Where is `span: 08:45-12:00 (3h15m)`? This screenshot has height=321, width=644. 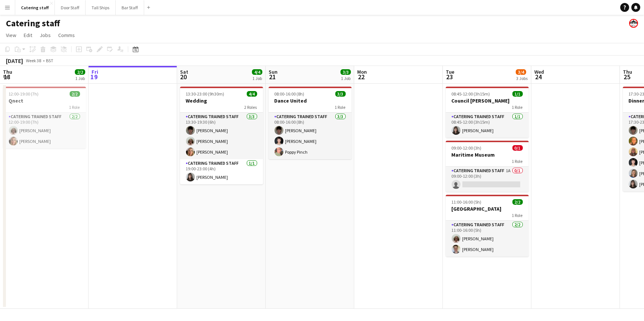 span: 08:45-12:00 (3h15m) is located at coordinates (471, 94).